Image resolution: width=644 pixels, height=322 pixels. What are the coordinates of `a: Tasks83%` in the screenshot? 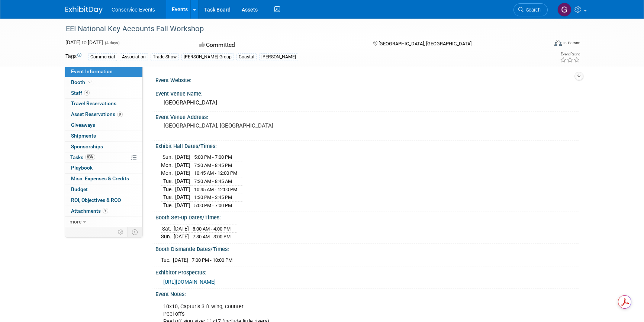 It's located at (104, 158).